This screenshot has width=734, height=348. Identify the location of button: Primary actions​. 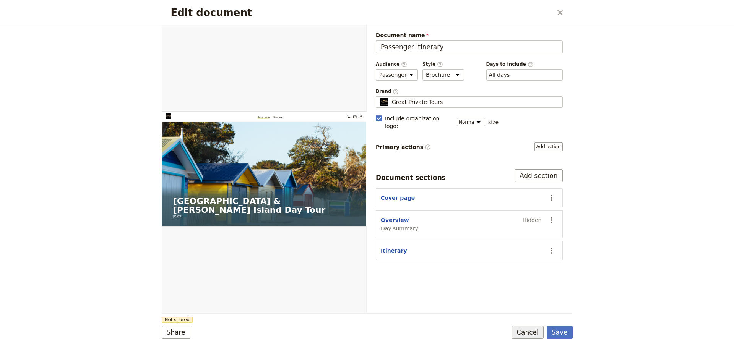
(549, 147).